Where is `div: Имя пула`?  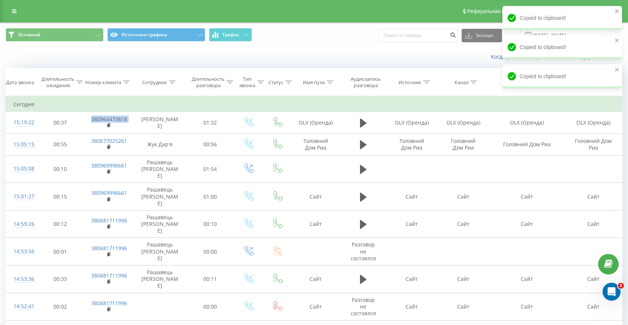
div: Имя пула is located at coordinates (314, 82).